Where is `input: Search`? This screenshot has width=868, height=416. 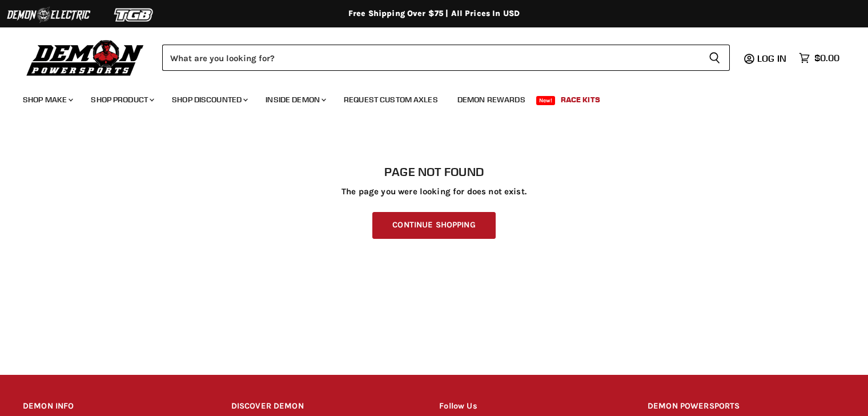 input: Search is located at coordinates (430, 58).